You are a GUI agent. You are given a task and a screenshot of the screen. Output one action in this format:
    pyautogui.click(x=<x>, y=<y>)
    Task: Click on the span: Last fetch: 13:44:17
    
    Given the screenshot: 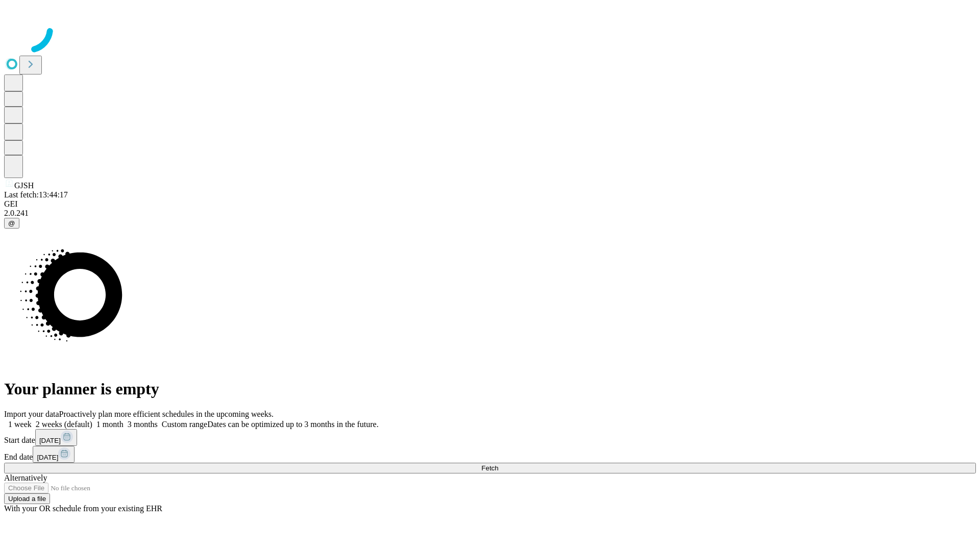 What is the action you would take?
    pyautogui.click(x=36, y=194)
    